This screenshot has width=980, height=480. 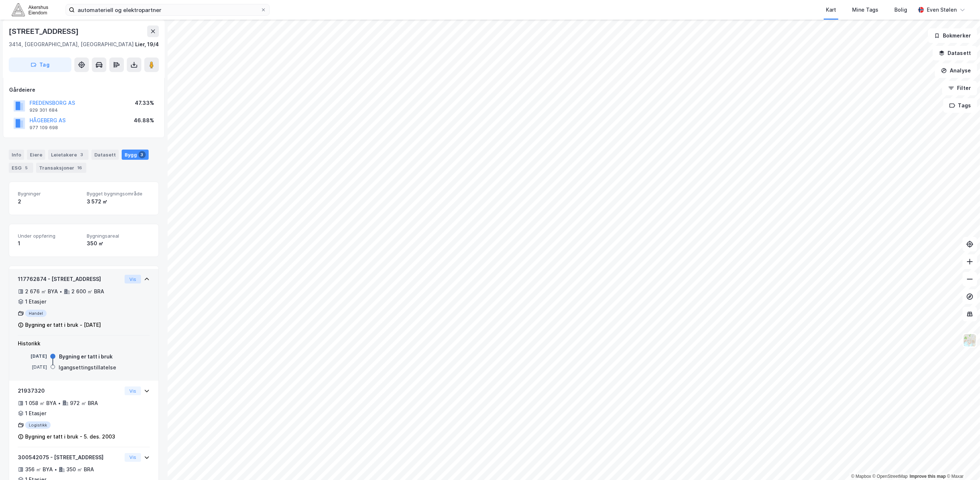 I want to click on span: Bygningsareal, so click(x=118, y=236).